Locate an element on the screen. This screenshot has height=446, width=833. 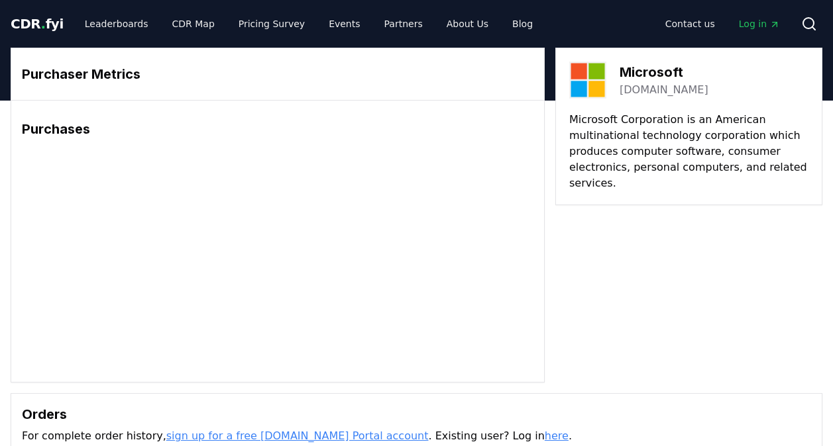
a: Log in is located at coordinates (759, 24).